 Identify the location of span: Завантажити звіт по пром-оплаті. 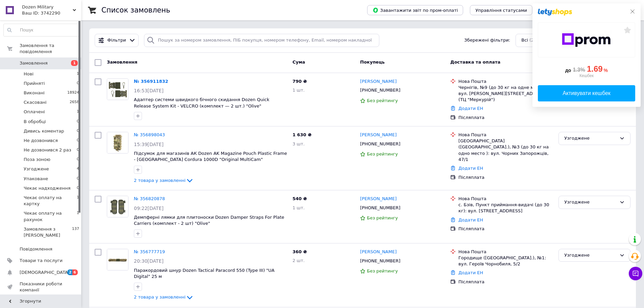
(415, 10).